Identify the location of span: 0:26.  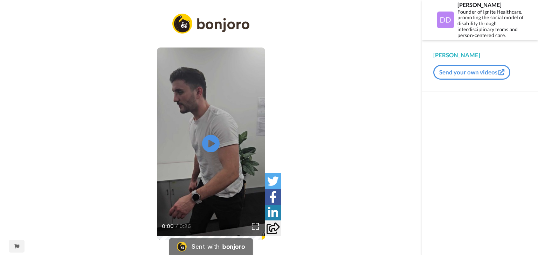
(185, 227).